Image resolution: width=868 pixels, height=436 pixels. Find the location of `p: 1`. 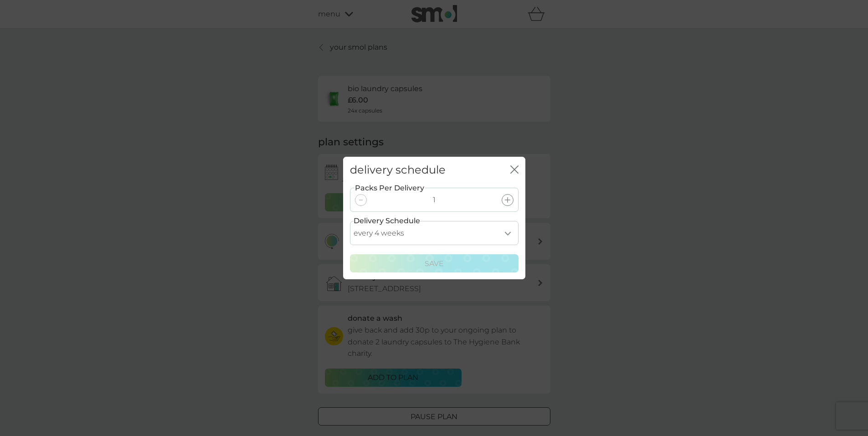

p: 1 is located at coordinates (434, 200).